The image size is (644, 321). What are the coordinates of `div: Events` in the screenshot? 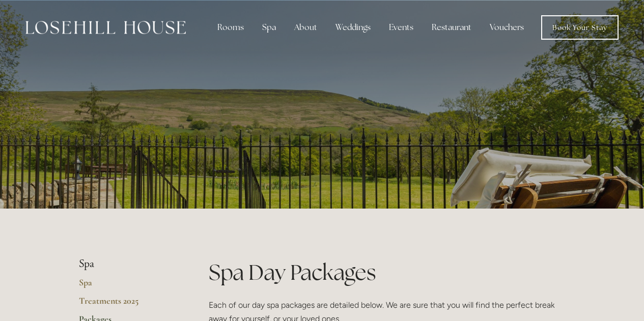 It's located at (401, 27).